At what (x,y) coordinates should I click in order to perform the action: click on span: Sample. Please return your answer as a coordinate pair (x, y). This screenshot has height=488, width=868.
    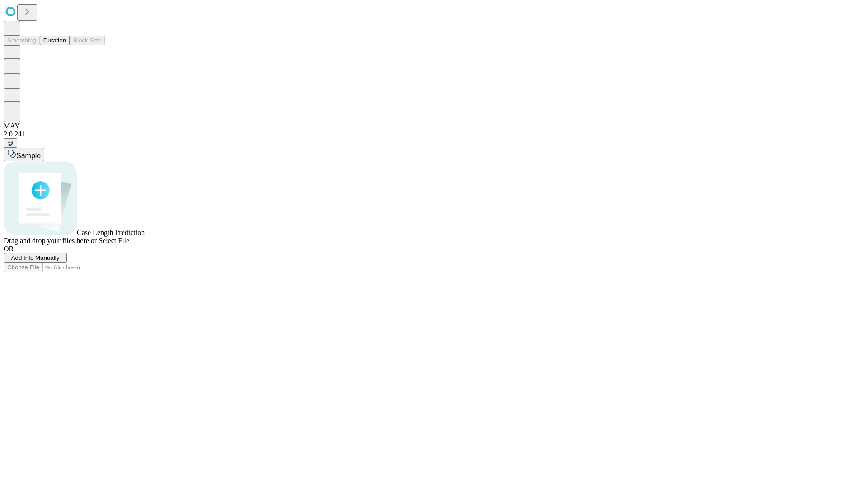
    Looking at the image, I should click on (28, 156).